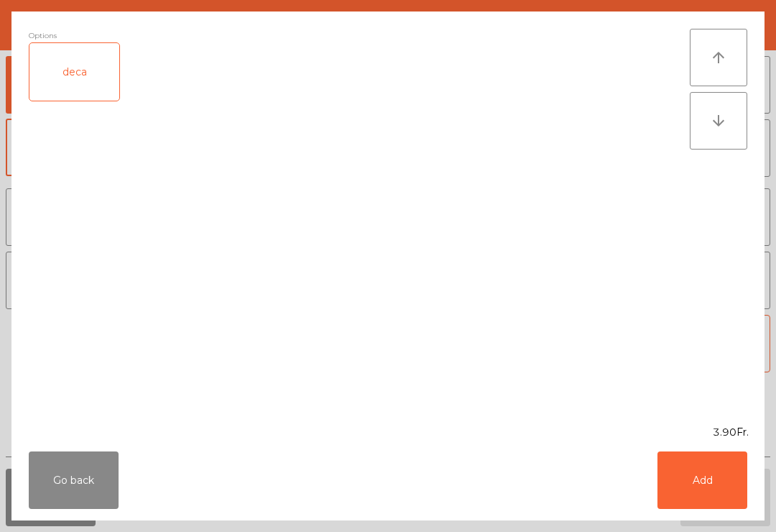 This screenshot has width=776, height=532. I want to click on div: deca, so click(74, 72).